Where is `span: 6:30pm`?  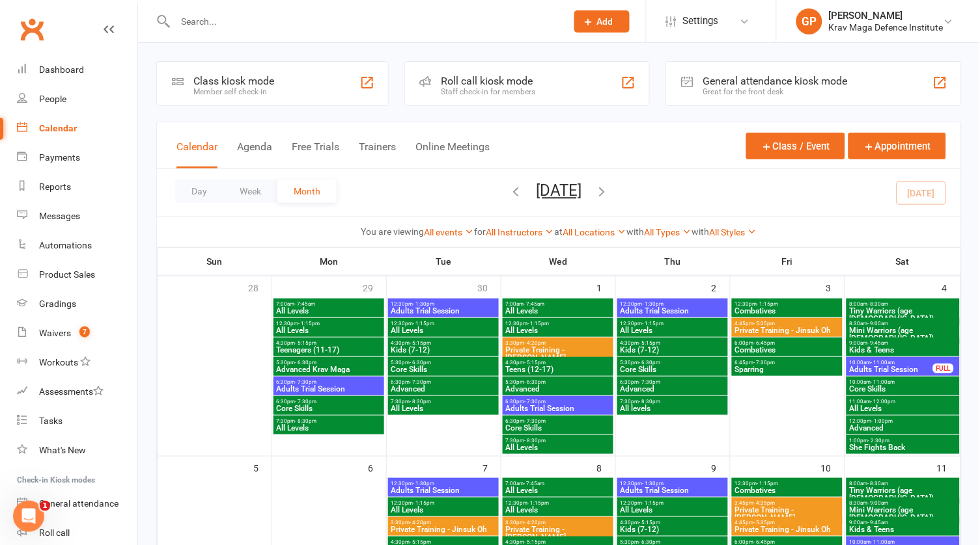 span: 6:30pm is located at coordinates (558, 401).